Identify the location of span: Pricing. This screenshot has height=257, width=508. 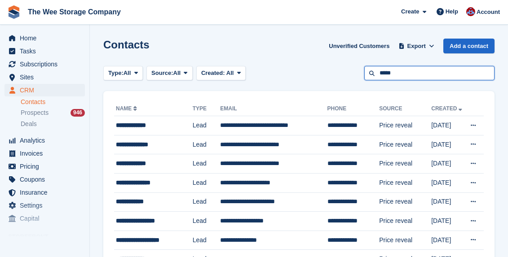
(47, 167).